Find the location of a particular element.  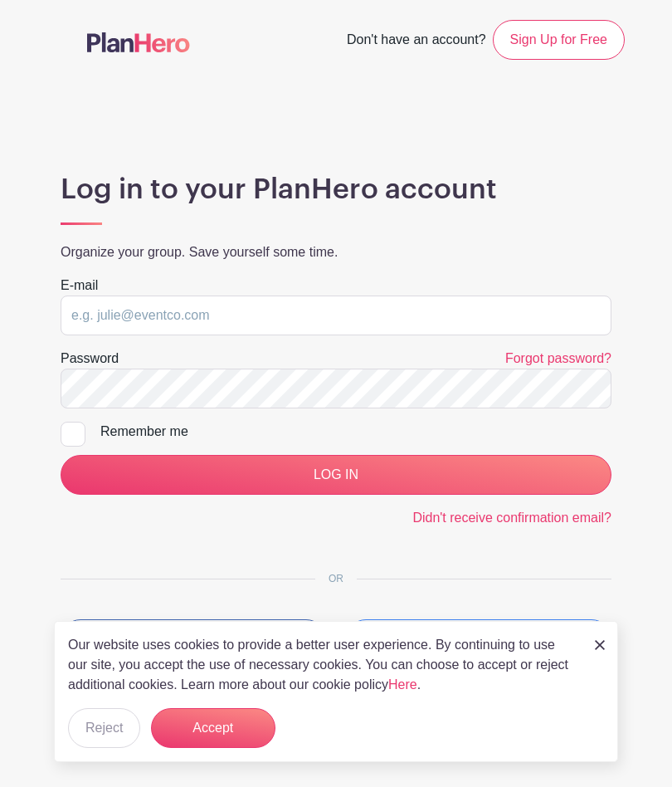

p: Our website uses cookies to provide a better user experience. By continuing to use our site, you ... is located at coordinates (323, 665).